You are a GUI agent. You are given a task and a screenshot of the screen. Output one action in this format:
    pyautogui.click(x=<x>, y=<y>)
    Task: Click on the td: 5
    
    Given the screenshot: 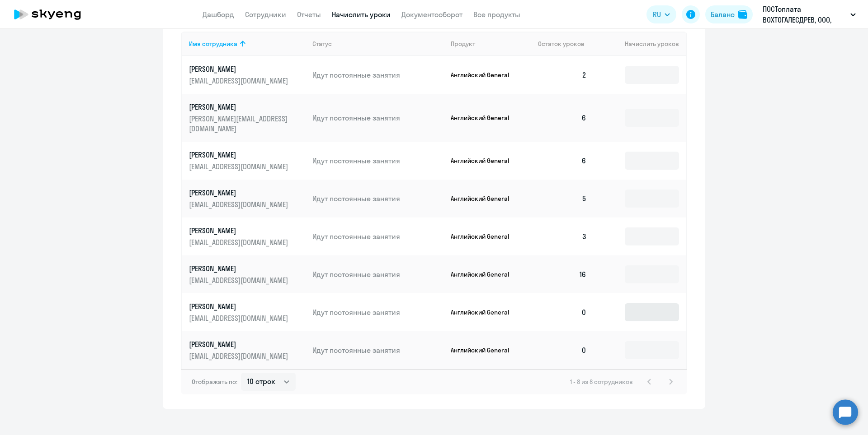 What is the action you would take?
    pyautogui.click(x=562, y=199)
    